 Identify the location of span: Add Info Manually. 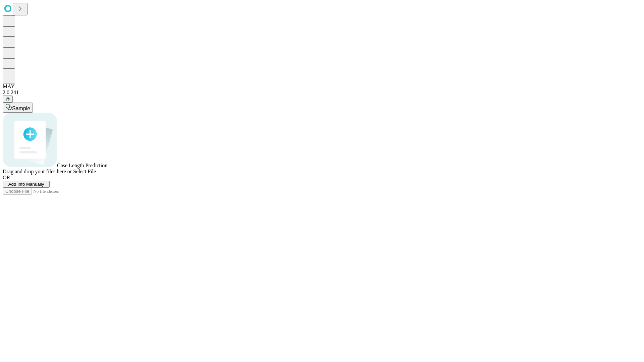
(26, 184).